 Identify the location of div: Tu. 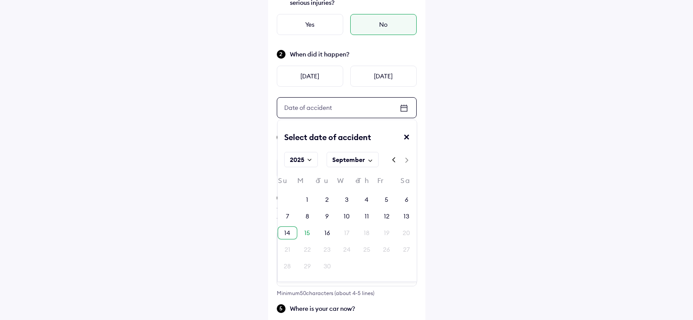
(327, 182).